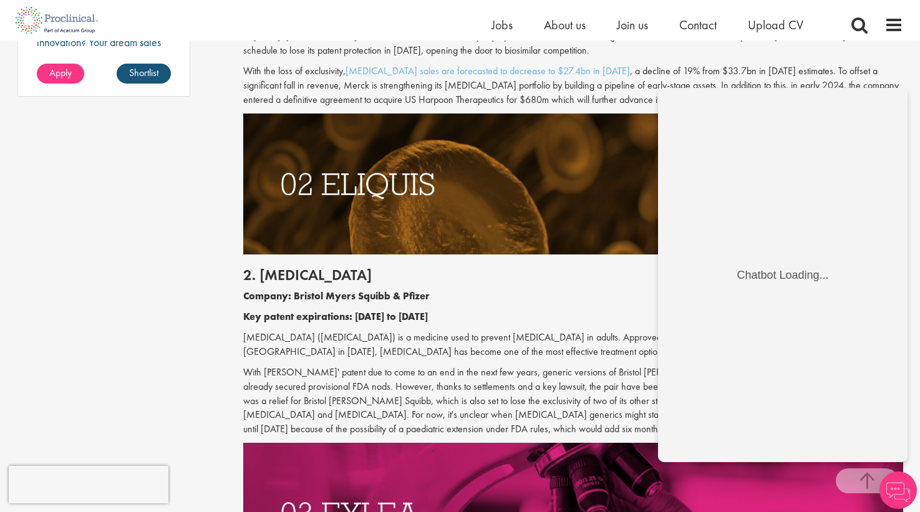 This screenshot has width=920, height=512. What do you see at coordinates (775, 25) in the screenshot?
I see `span: Upload CV` at bounding box center [775, 25].